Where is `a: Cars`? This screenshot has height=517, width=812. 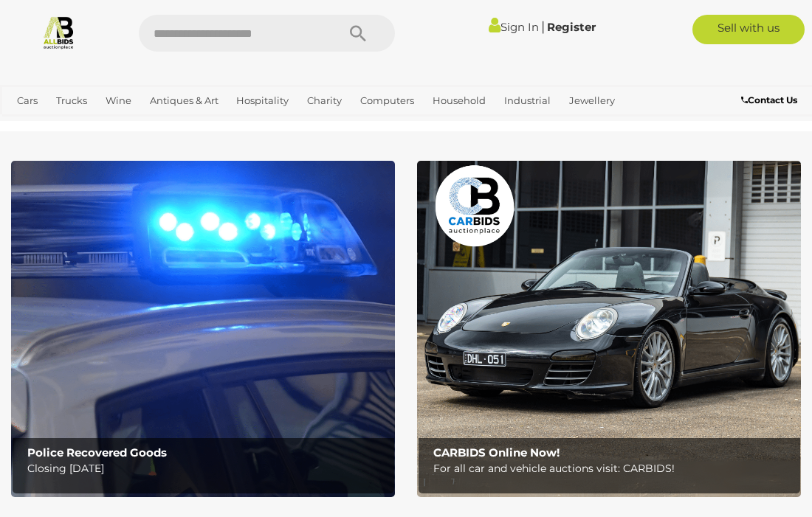
a: Cars is located at coordinates (27, 100).